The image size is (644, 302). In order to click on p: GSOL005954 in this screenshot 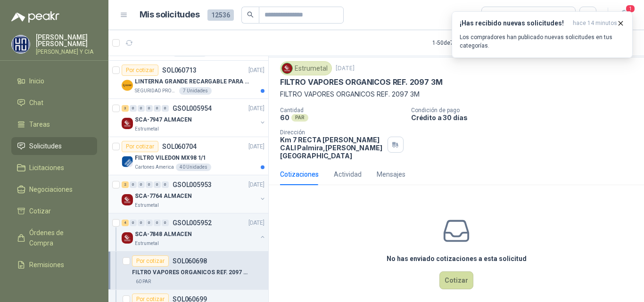, I will do `click(192, 108)`.